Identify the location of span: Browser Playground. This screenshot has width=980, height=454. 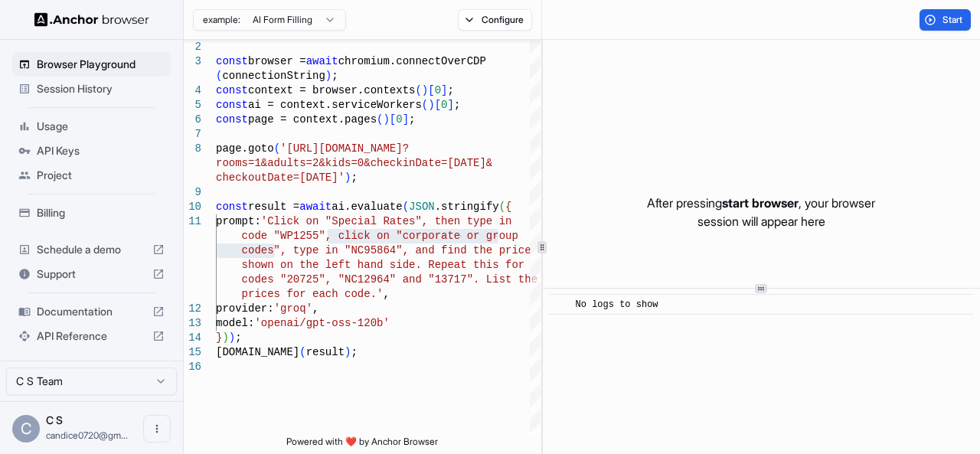
(100, 64).